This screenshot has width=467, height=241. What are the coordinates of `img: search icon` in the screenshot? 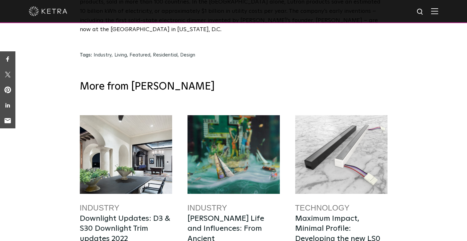 It's located at (420, 12).